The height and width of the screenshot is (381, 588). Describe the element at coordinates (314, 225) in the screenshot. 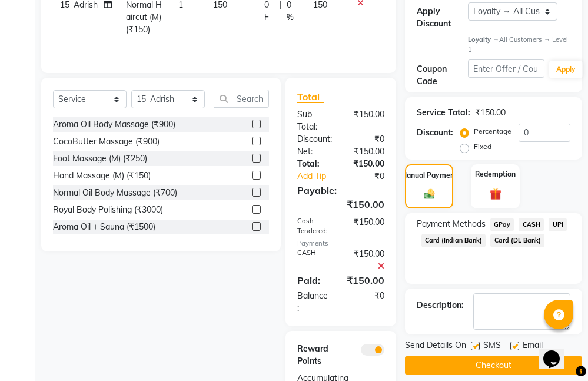

I see `div: Cash Tendered:` at that location.